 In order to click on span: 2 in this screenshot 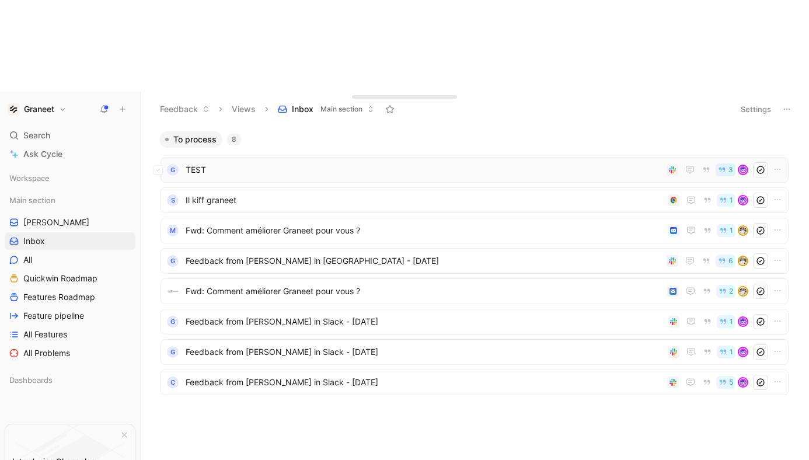, I will do `click(731, 291)`.